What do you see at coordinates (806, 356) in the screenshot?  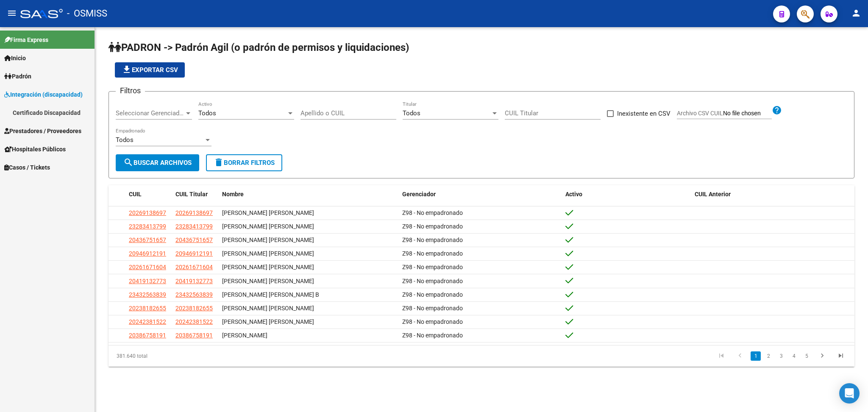 I see `a: 5` at bounding box center [806, 356].